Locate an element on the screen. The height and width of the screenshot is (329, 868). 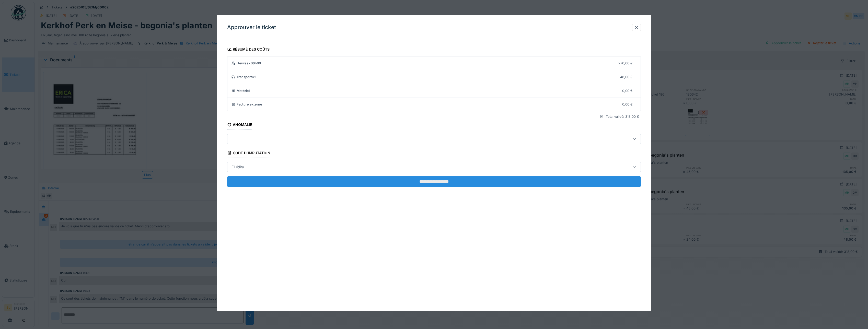
summary: Facture externe0,00 € is located at coordinates (434, 104).